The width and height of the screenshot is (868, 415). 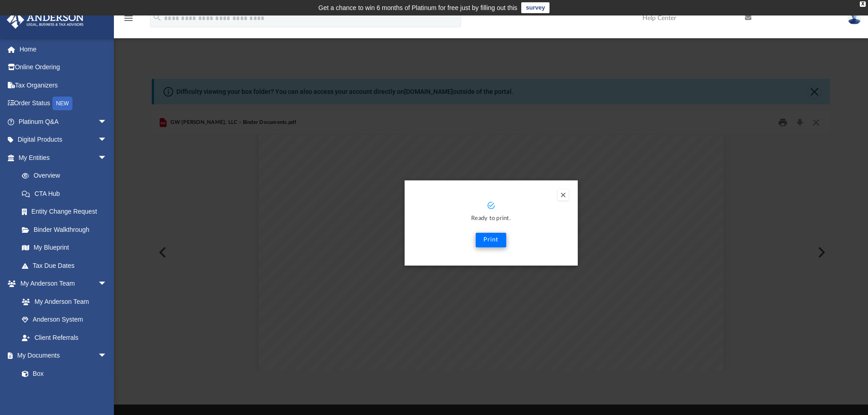 I want to click on a: Home, so click(x=63, y=49).